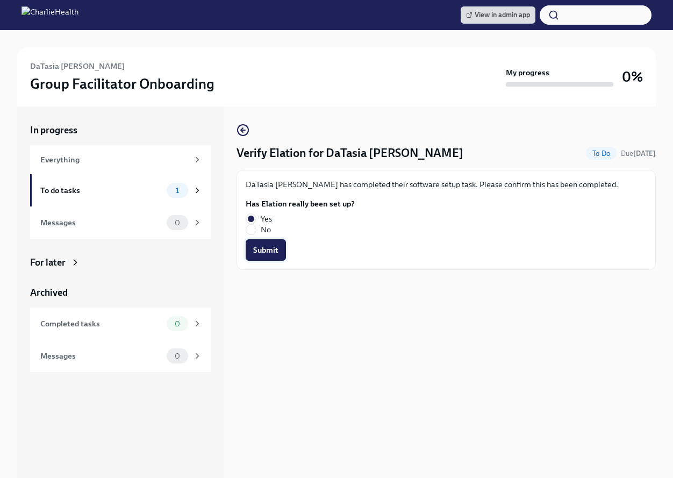  What do you see at coordinates (266, 219) in the screenshot?
I see `span: Yes` at bounding box center [266, 219].